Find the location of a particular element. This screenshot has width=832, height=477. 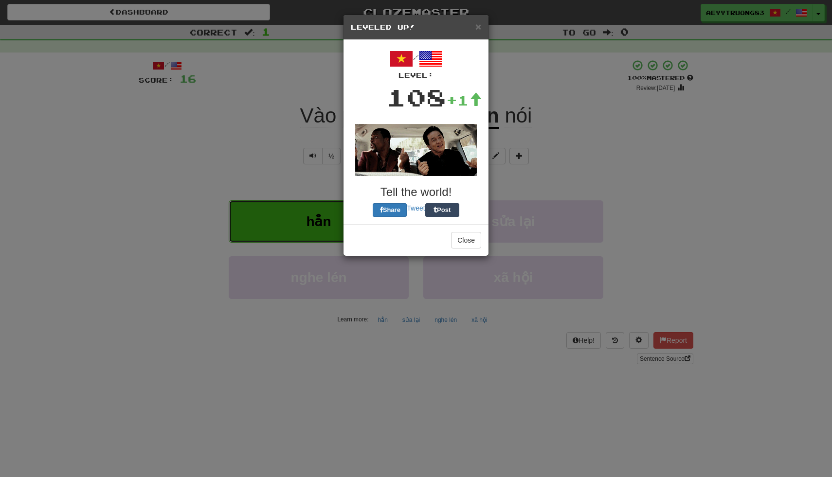

button: Post is located at coordinates (442, 210).